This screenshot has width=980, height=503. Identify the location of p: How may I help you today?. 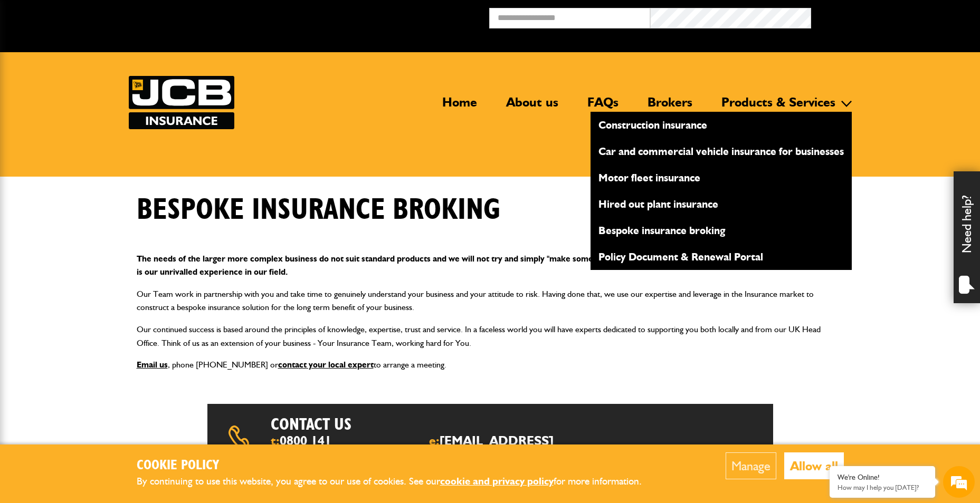
(882, 488).